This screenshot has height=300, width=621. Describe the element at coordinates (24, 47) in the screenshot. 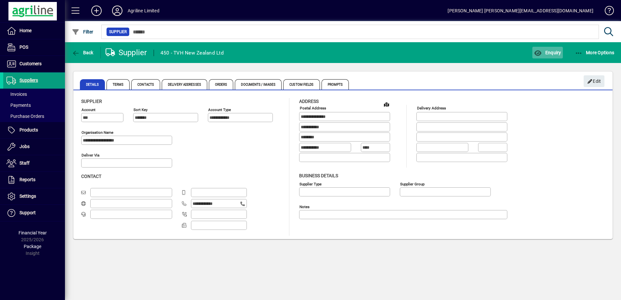

I see `span: POS` at that location.